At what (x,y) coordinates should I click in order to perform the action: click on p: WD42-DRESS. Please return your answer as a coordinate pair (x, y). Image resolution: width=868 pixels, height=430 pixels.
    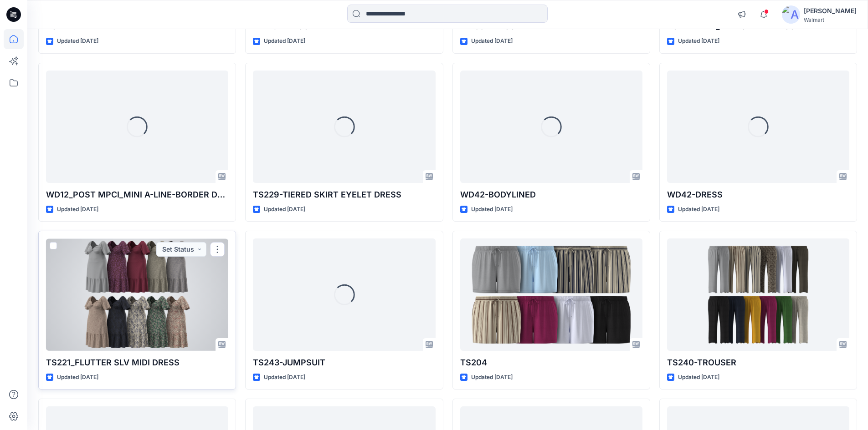
    Looking at the image, I should click on (758, 195).